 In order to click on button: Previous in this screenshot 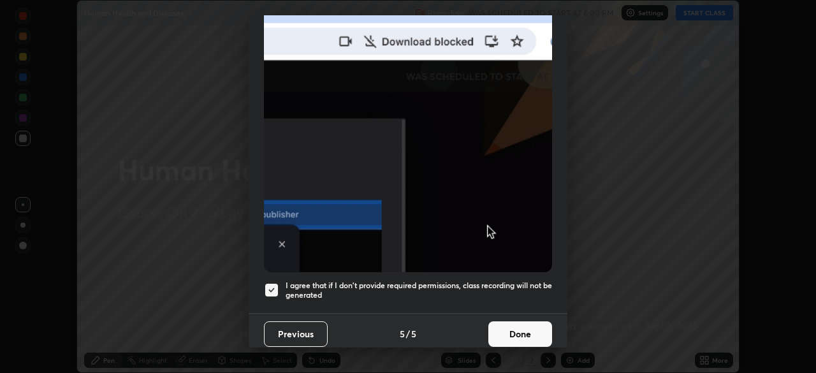, I will do `click(296, 334)`.